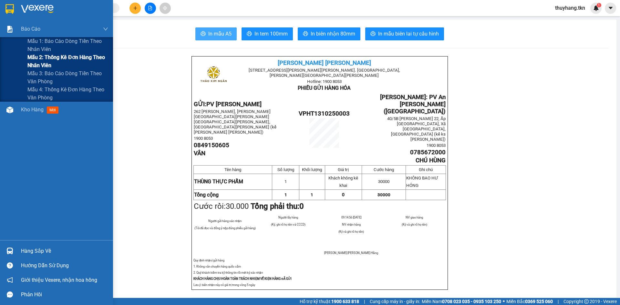  Describe the element at coordinates (611, 8) in the screenshot. I see `span: caret-down` at that location.